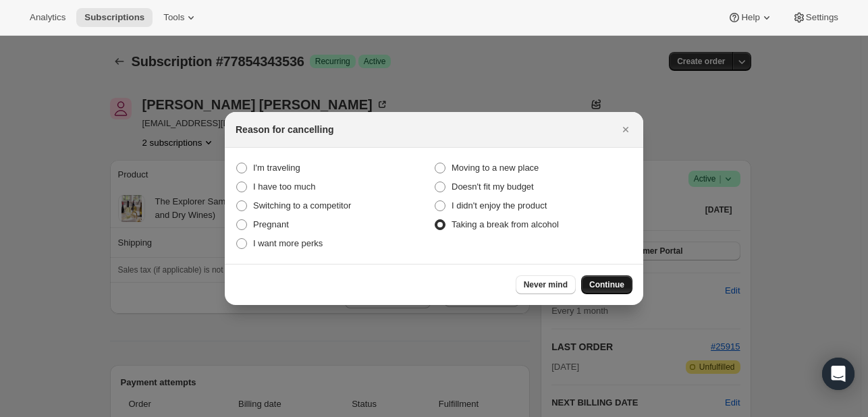 This screenshot has height=417, width=868. Describe the element at coordinates (47, 18) in the screenshot. I see `button: Analytics` at that location.